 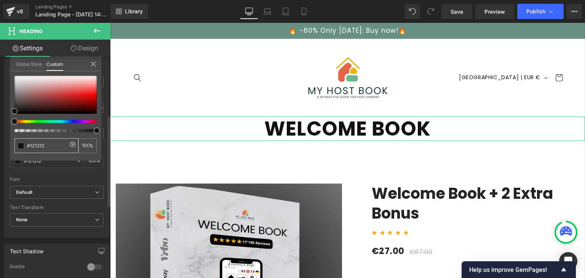 I want to click on span: Publish, so click(x=536, y=11).